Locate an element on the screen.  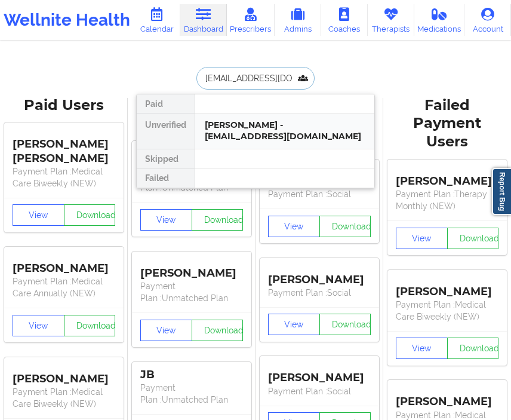
div: Skipped is located at coordinates (166, 159).